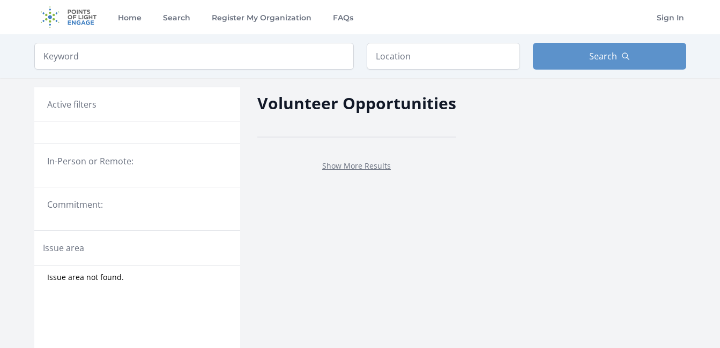  I want to click on legend: Commitment:, so click(137, 205).